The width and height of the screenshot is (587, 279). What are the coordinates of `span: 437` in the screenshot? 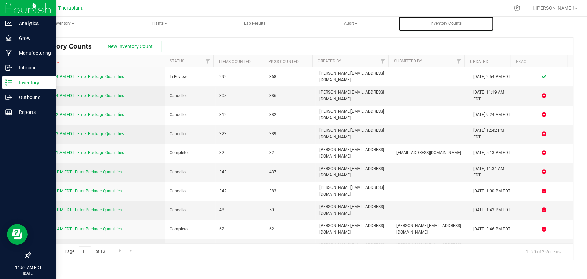 It's located at (290, 172).